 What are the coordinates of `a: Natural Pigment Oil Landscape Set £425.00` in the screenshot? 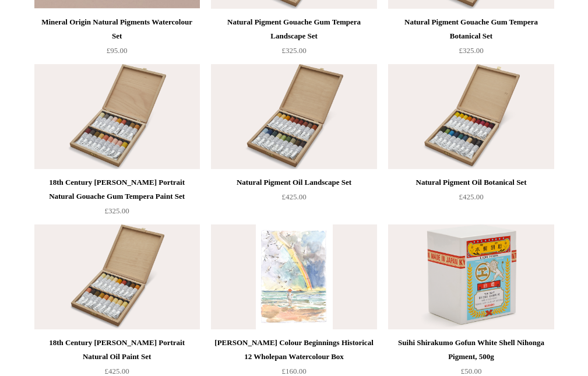 It's located at (293, 200).